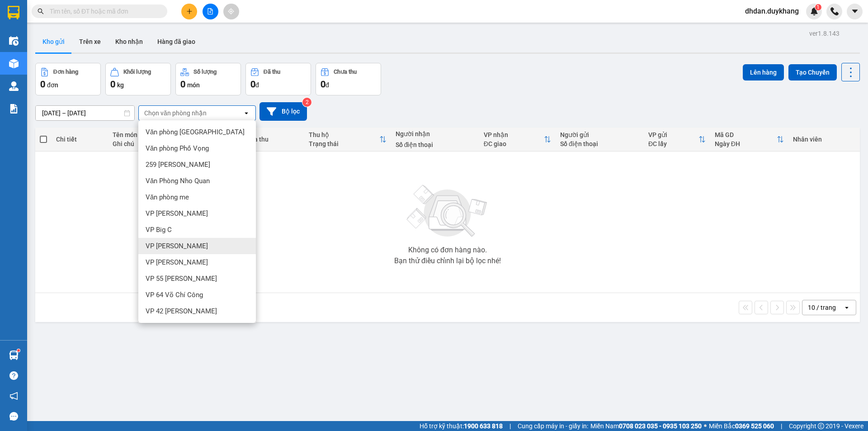 This screenshot has height=431, width=868. What do you see at coordinates (198, 222) in the screenshot?
I see `ul: Menu` at bounding box center [198, 222].